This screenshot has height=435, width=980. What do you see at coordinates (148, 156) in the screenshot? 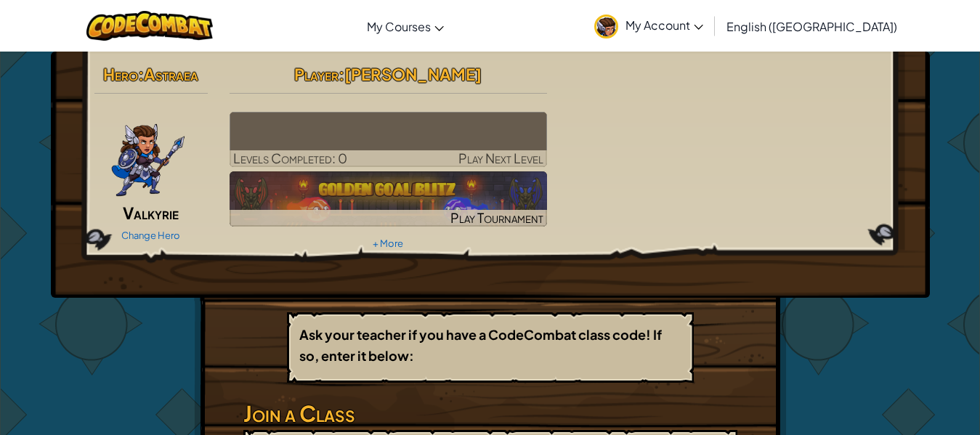
I see `img: ValkyriePose.png` at bounding box center [148, 156].